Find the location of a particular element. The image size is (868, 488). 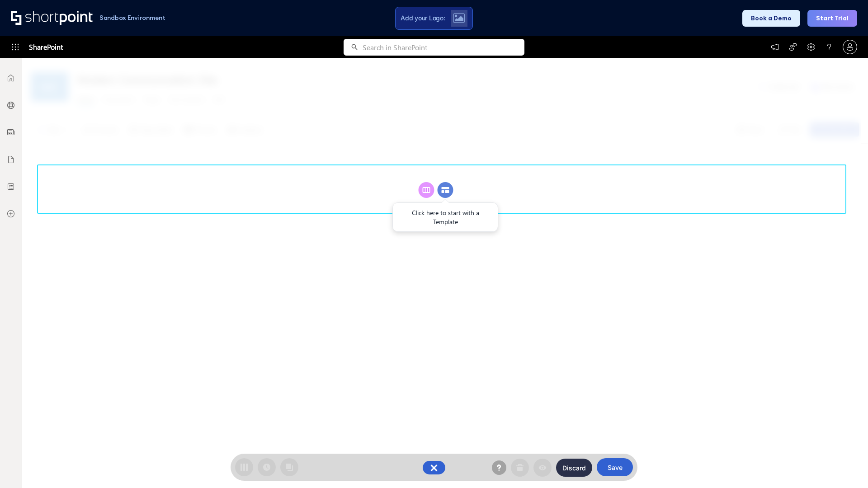

button: Start Trial is located at coordinates (832, 18).